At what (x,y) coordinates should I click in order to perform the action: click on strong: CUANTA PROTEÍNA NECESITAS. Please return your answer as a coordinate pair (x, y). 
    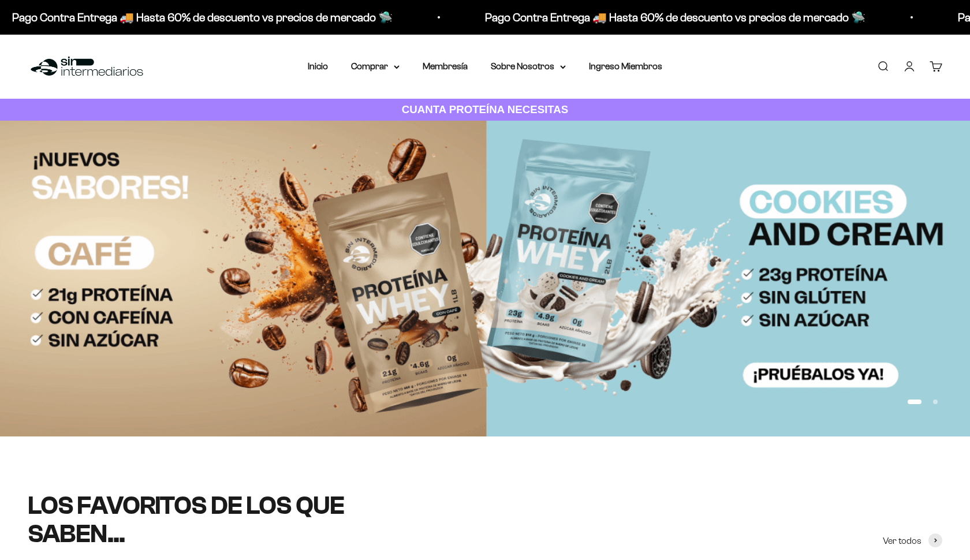
    Looking at the image, I should click on (485, 109).